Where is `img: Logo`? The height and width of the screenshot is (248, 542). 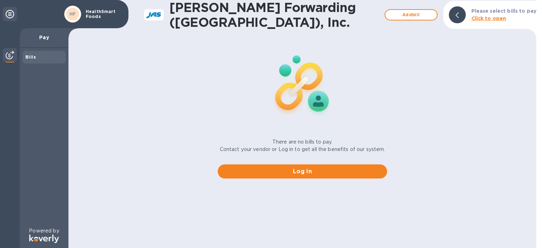 img: Logo is located at coordinates (44, 239).